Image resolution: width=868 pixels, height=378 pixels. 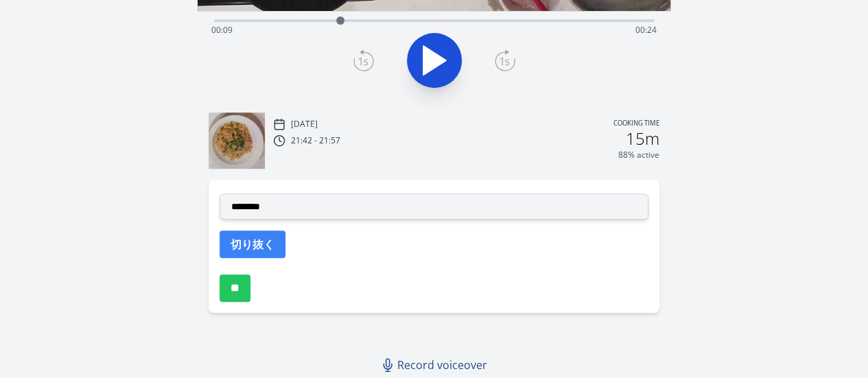 What do you see at coordinates (642, 139) in the screenshot?
I see `h2: 15m` at bounding box center [642, 139].